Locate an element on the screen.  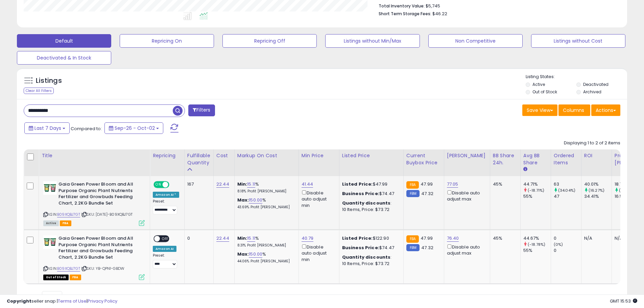
span: FBA is located at coordinates (75, 277).